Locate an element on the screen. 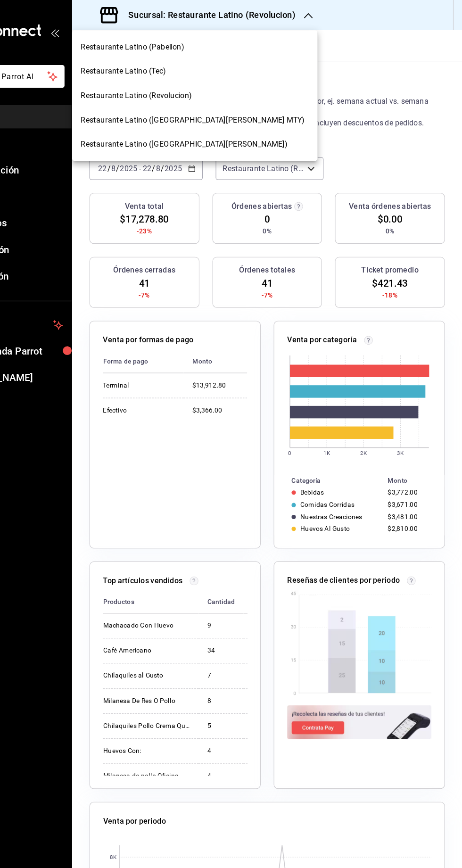  span: Restaurante Latino (Pabellon) is located at coordinates (175, 40).